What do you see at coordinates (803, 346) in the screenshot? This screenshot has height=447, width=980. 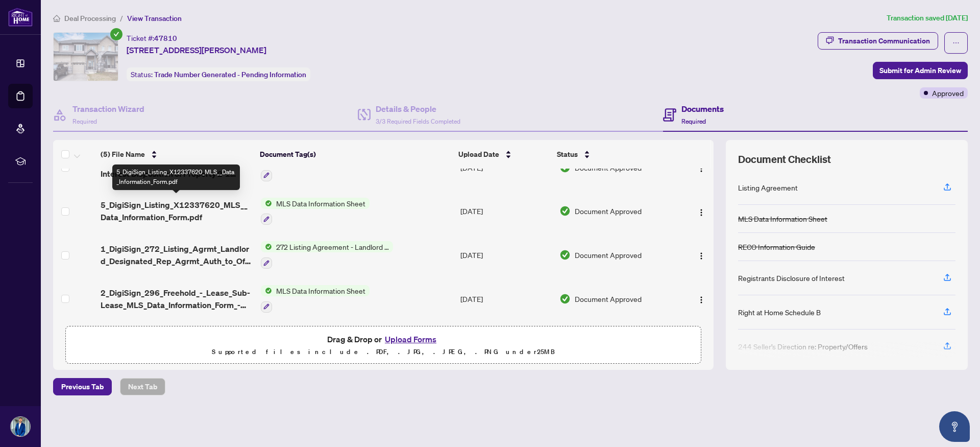 I see `div: 244 Seller’s Direction re: Property/Offers` at bounding box center [803, 346].